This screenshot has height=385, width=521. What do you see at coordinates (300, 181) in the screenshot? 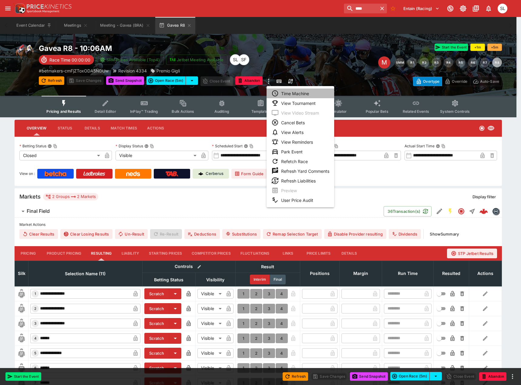
I see `li: Refresh Liabilities` at bounding box center [300, 181].